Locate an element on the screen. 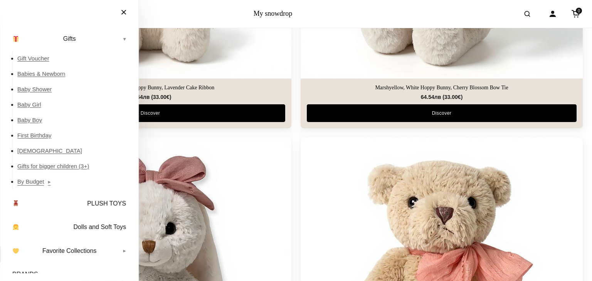  a: Discover Marshyellow, White Hoppy Bunny, Lavender Cake Ribbon is located at coordinates (150, 113).